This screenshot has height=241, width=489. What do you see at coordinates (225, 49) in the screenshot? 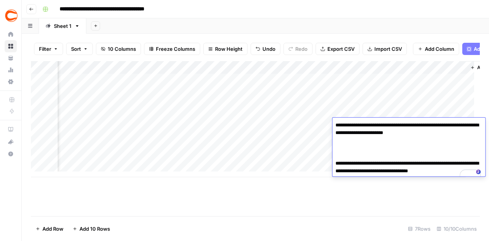
I see `button: Row Height` at bounding box center [225, 49].